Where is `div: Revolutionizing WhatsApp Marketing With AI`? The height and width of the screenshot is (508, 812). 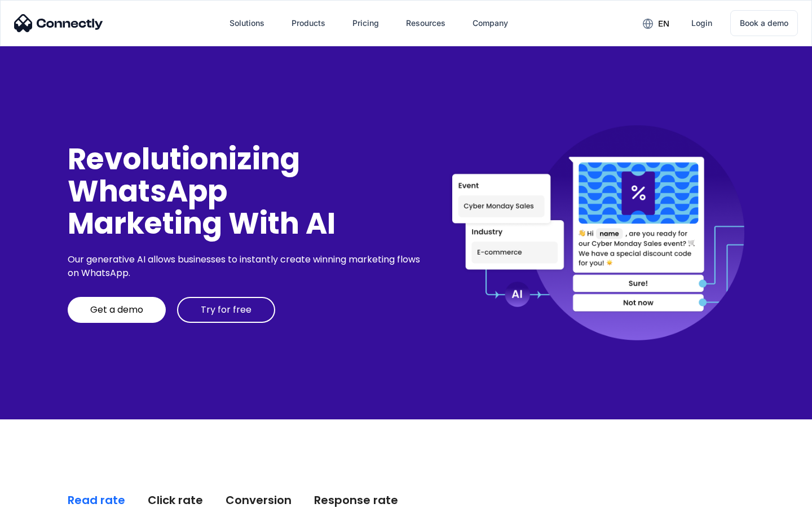 div: Revolutionizing WhatsApp Marketing With AI is located at coordinates (246, 191).